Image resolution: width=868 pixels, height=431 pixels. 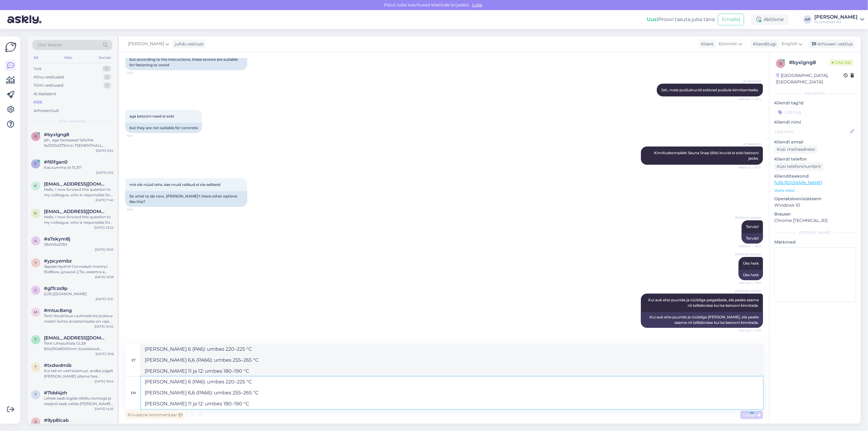 I want to click on p: Kliendi nimi, so click(x=815, y=122).